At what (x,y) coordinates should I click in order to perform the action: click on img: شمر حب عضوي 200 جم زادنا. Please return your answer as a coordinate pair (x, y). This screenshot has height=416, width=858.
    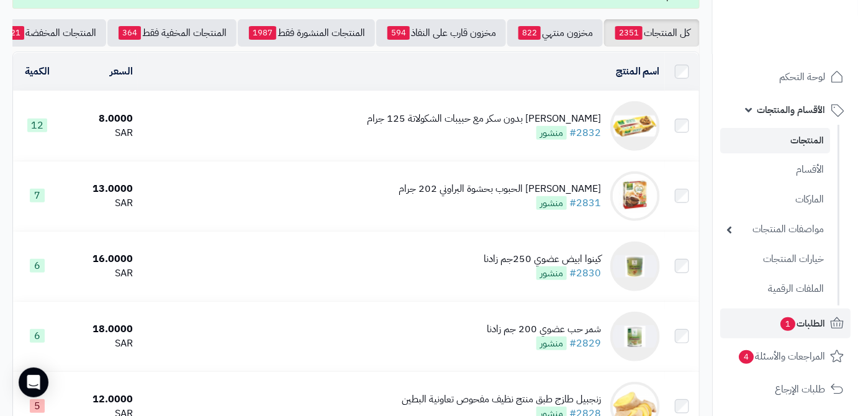
    Looking at the image, I should click on (635, 337).